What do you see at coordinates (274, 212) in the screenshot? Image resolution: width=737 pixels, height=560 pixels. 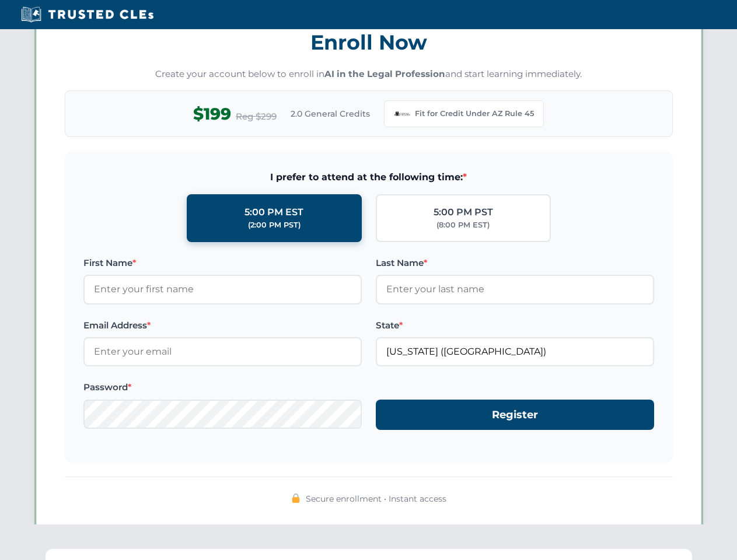 I see `div: 5:00 PM EST` at bounding box center [274, 212].